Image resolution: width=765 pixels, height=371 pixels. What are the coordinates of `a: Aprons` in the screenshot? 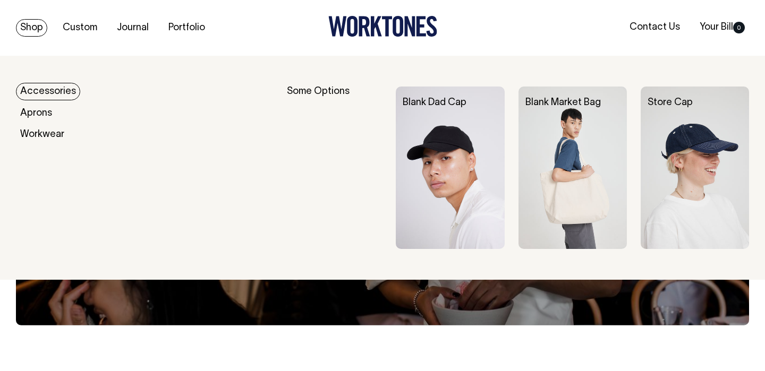 It's located at (36, 113).